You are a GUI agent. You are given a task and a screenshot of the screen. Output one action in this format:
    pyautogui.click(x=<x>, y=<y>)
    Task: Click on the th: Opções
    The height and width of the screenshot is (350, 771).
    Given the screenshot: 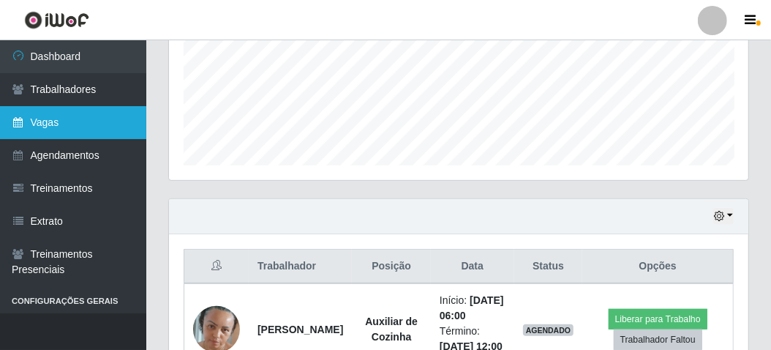 What is the action you would take?
    pyautogui.click(x=658, y=266)
    